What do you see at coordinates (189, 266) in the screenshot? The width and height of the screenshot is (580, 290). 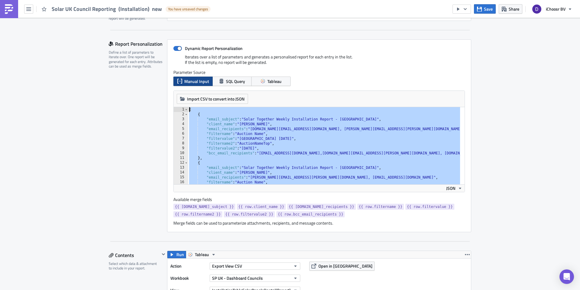 I see `label: Action` at bounding box center [189, 266].